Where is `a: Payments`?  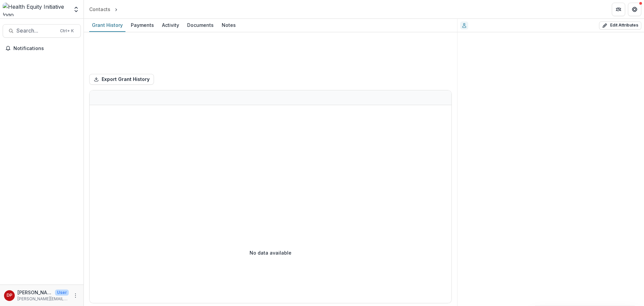 a: Payments is located at coordinates (142, 25).